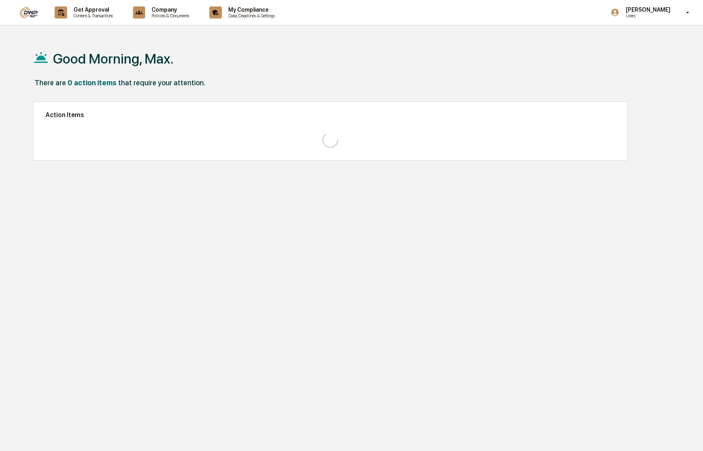  What do you see at coordinates (250, 10) in the screenshot?
I see `p: My Compliance` at bounding box center [250, 10].